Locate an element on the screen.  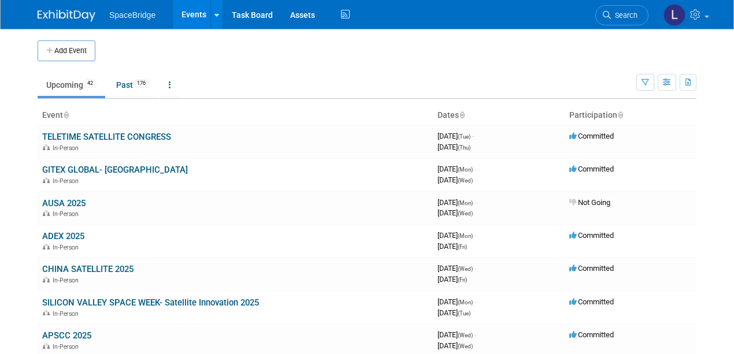
a: Past176 is located at coordinates (132, 85).